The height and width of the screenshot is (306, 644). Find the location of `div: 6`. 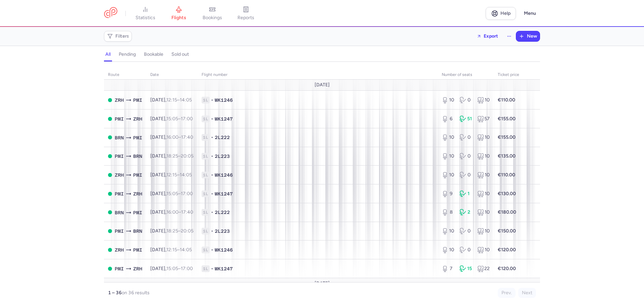

div: 6 is located at coordinates (448, 119).